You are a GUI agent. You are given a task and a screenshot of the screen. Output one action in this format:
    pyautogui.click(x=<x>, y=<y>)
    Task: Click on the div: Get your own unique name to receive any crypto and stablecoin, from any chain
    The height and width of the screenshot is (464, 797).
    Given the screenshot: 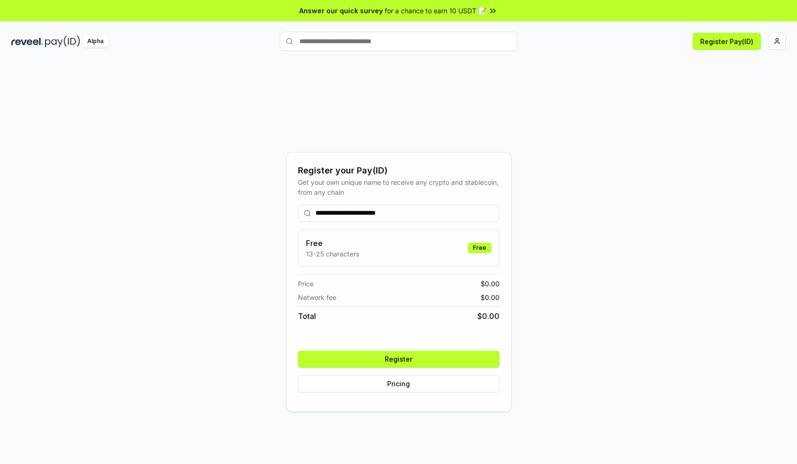 What is the action you would take?
    pyautogui.click(x=399, y=187)
    